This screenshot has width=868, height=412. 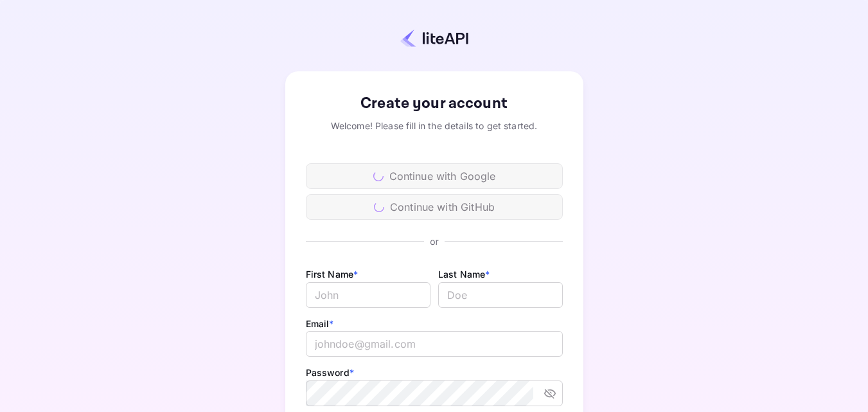 What do you see at coordinates (368, 295) in the screenshot?
I see `input: John` at bounding box center [368, 295].